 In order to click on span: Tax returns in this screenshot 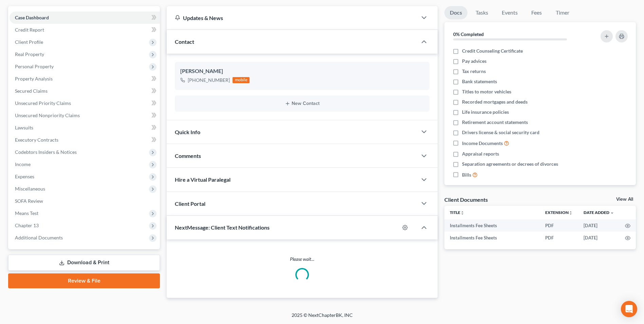, I will do `click(474, 71)`.